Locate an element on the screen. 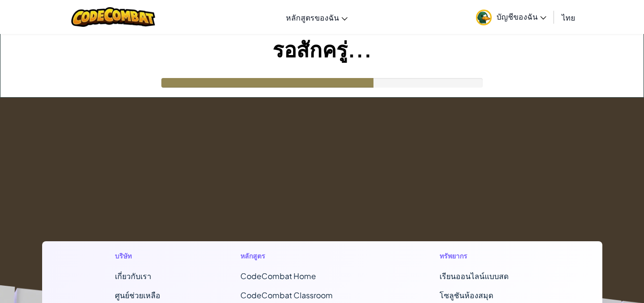 The height and width of the screenshot is (303, 644). span: หลักสูตรของฉัน is located at coordinates (312, 17).